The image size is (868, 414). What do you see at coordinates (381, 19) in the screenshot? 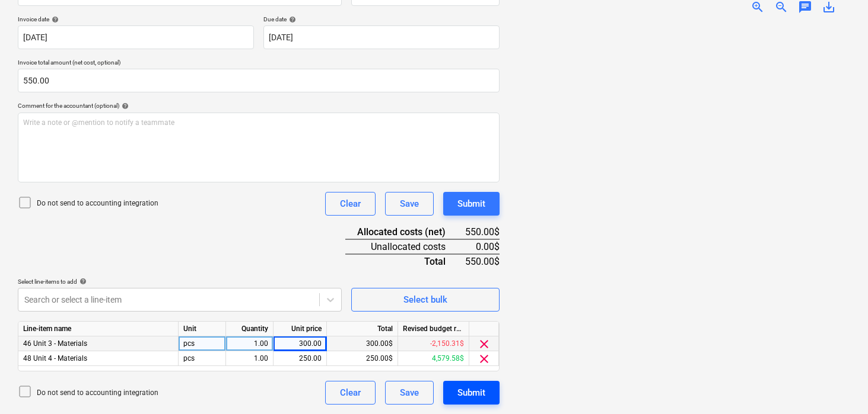
I see `div: Due date` at bounding box center [381, 19].